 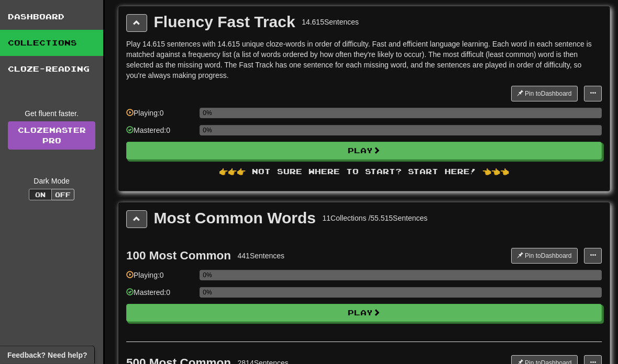 I want to click on div: 441 Sentences, so click(x=262, y=256).